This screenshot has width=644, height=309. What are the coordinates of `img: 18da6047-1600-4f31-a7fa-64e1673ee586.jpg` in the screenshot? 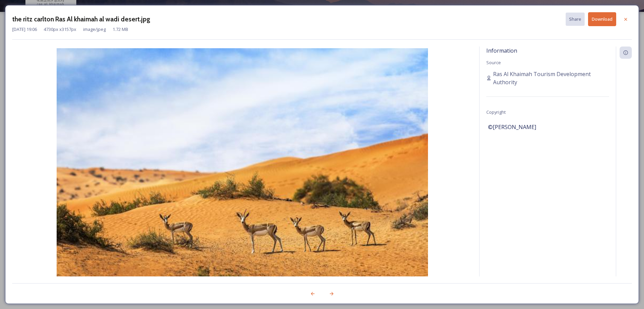 It's located at (242, 172).